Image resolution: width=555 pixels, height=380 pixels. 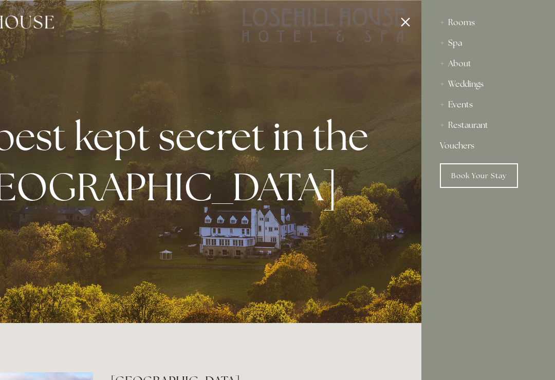 What do you see at coordinates (488, 64) in the screenshot?
I see `div: About` at bounding box center [488, 64].